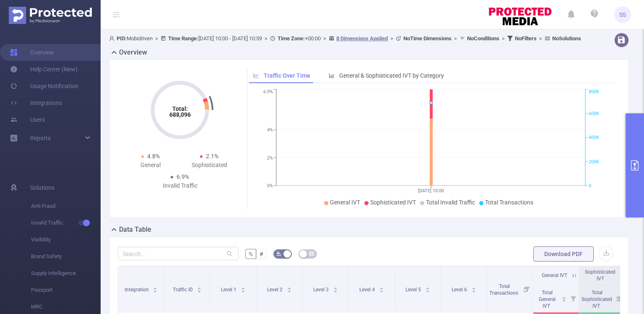 This screenshot has height=314, width=644. Describe the element at coordinates (268, 92) in the screenshot. I see `tspan: 6.9%` at that location.